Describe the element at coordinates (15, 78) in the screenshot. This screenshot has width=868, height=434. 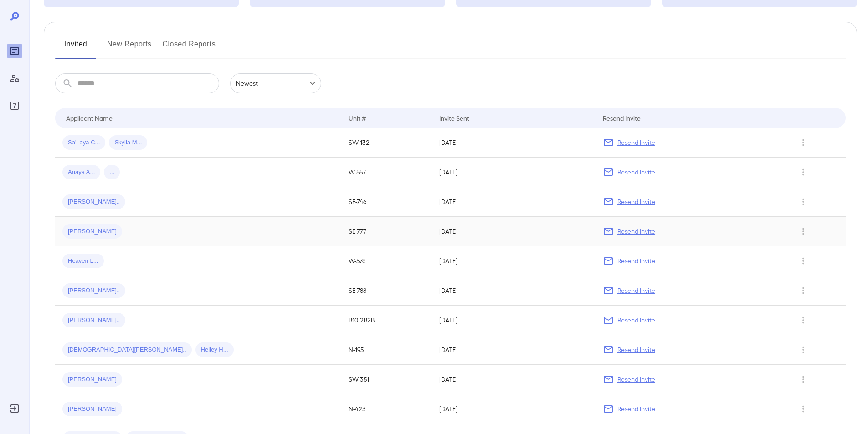
I see `div: Manage Users` at that location.